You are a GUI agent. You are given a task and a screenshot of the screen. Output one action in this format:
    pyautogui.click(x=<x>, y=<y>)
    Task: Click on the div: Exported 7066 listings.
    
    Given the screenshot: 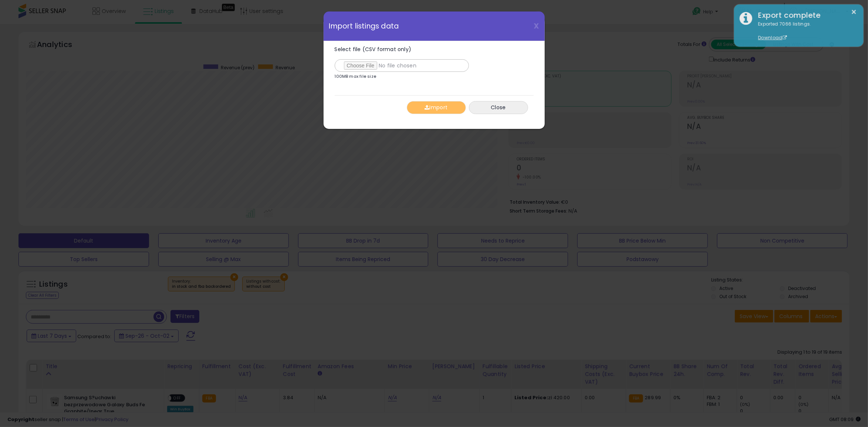 What is the action you would take?
    pyautogui.click(x=806, y=31)
    